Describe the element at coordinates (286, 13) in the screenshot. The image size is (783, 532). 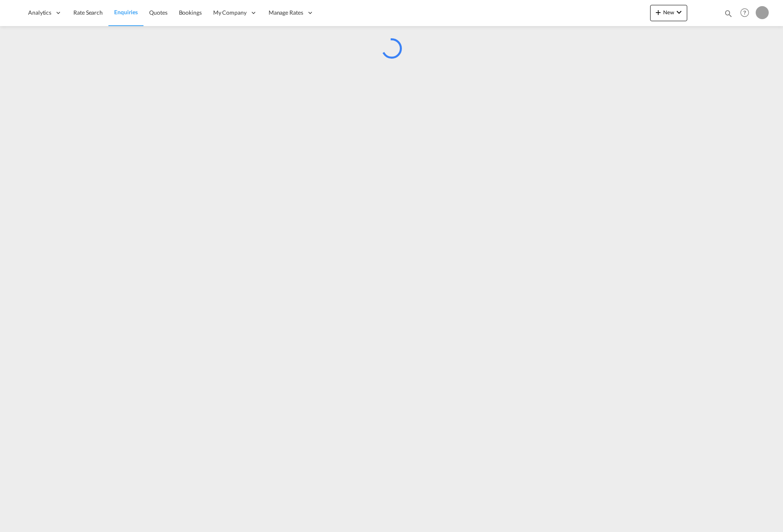
I see `span: Manage Rates` at that location.